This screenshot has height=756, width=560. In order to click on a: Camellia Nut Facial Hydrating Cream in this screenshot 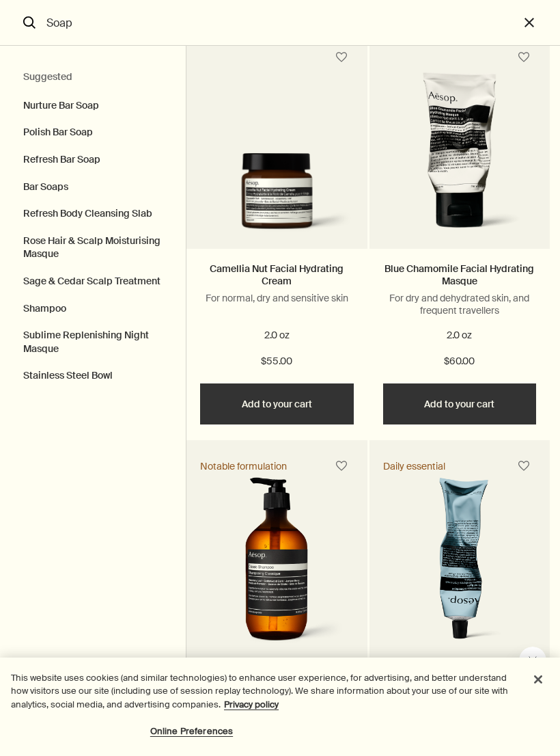, I will do `click(277, 275)`.